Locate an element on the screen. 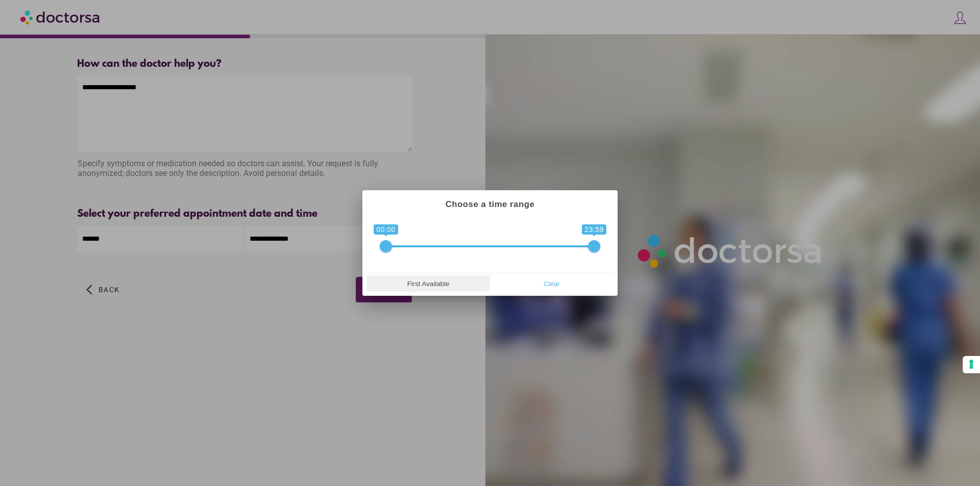 The width and height of the screenshot is (980, 486). strong: Choose a time range is located at coordinates (490, 204).